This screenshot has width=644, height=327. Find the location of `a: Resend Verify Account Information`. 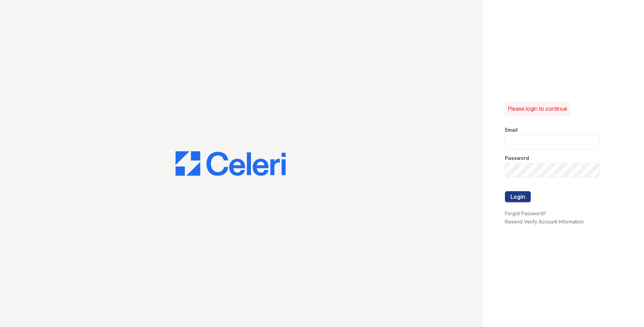

a: Resend Verify Account Information is located at coordinates (544, 221).